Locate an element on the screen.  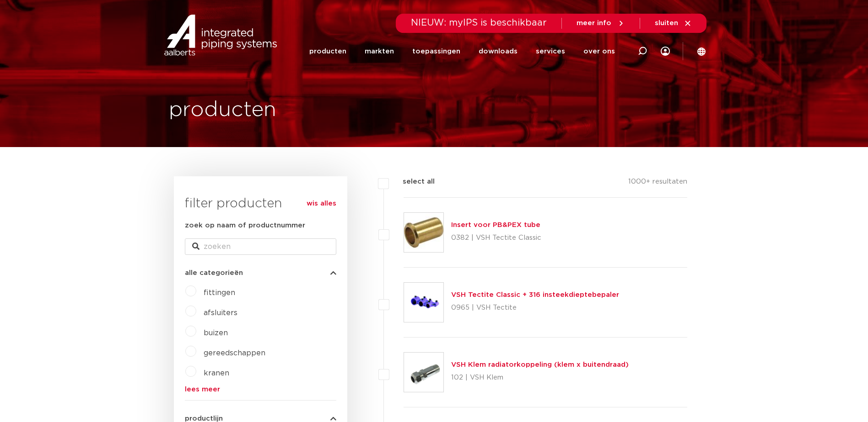
p: 0965 | VSH Tectite is located at coordinates (534, 308).